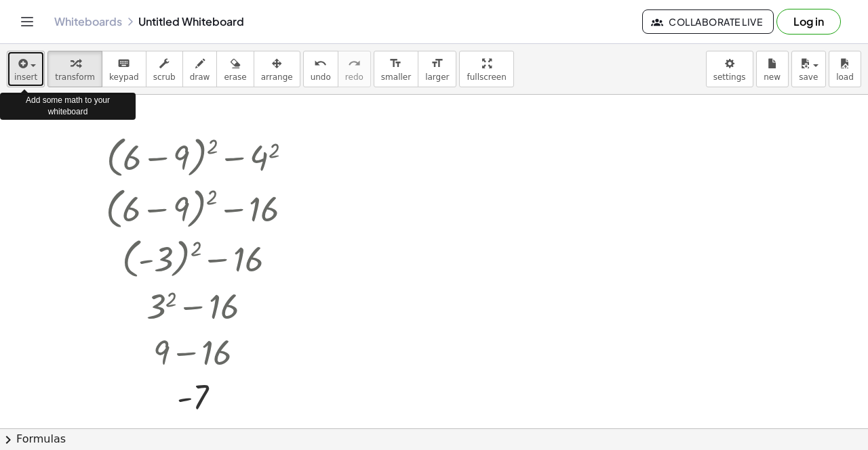 The image size is (868, 450). Describe the element at coordinates (354, 64) in the screenshot. I see `i: redo` at that location.